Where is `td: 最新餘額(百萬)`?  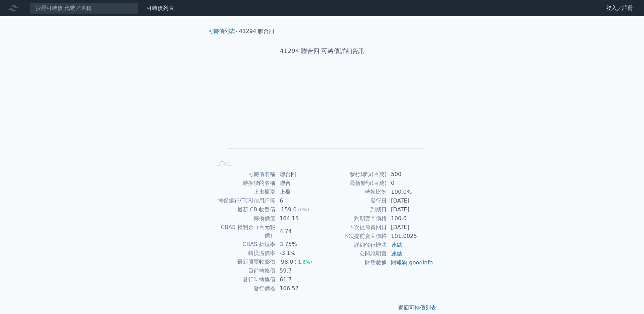 td: 最新餘額(百萬) is located at coordinates (354, 183).